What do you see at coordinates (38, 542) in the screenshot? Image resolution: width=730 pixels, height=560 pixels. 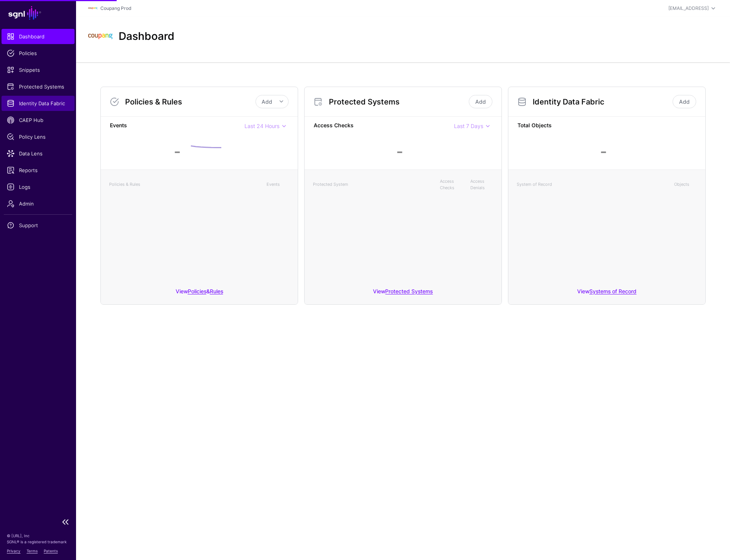 I see `p: SGNL® is a registered trademark` at bounding box center [38, 542].